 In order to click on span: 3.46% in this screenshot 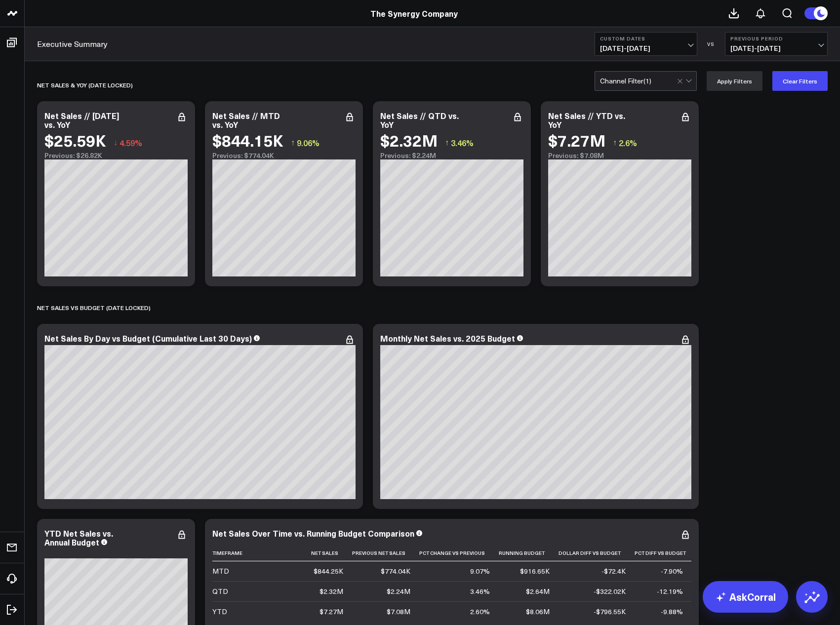, I will do `click(462, 143)`.